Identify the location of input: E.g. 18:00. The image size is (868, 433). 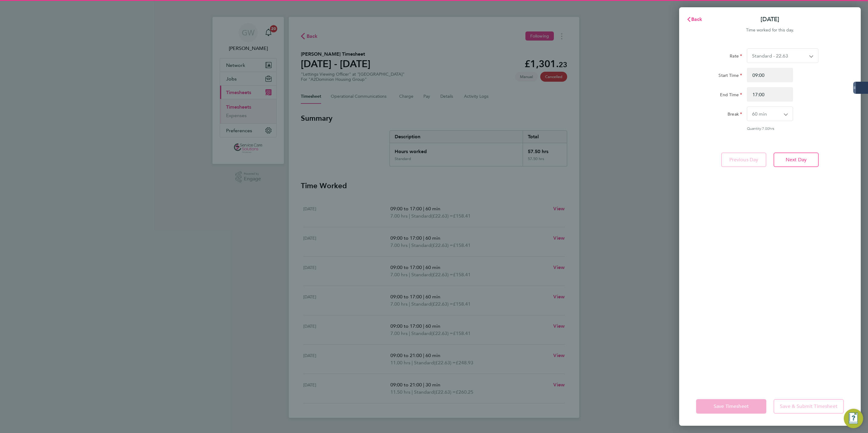
(770, 94).